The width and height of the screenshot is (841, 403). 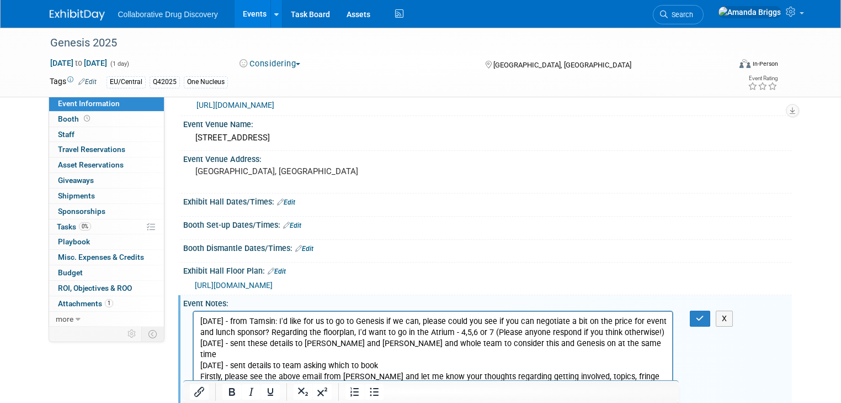 What do you see at coordinates (74, 241) in the screenshot?
I see `span: Playbook` at bounding box center [74, 241].